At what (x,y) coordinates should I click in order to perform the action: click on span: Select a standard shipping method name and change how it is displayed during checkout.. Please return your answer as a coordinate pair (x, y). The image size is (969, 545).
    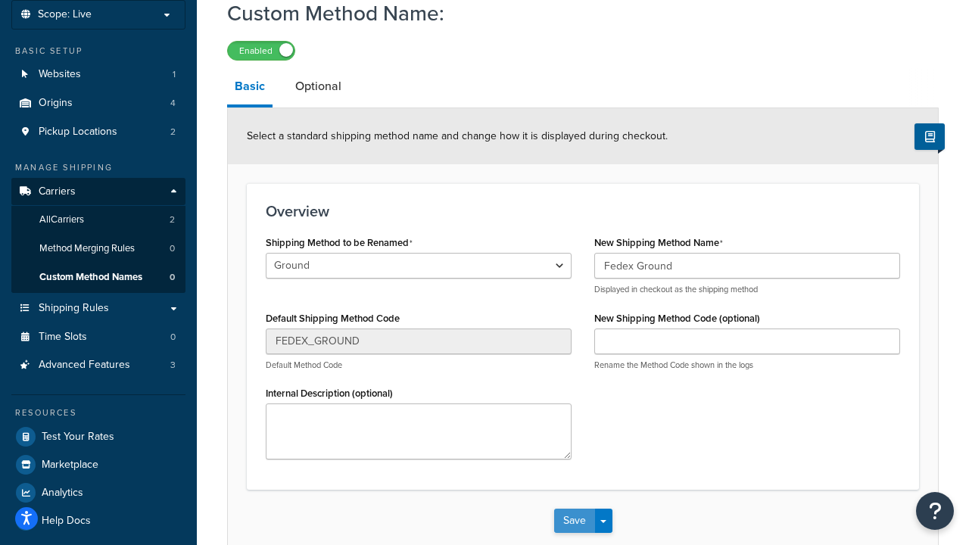
    Looking at the image, I should click on (457, 135).